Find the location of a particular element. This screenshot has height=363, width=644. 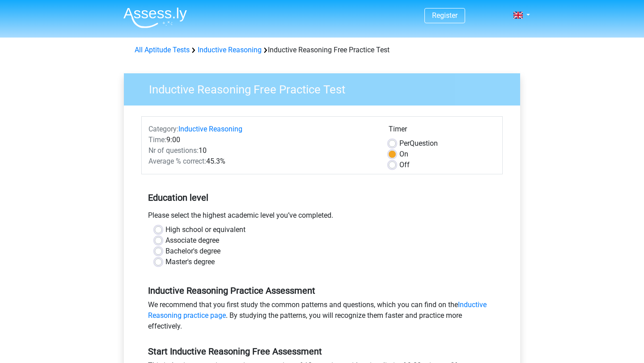

span: Time: is located at coordinates (157, 139).